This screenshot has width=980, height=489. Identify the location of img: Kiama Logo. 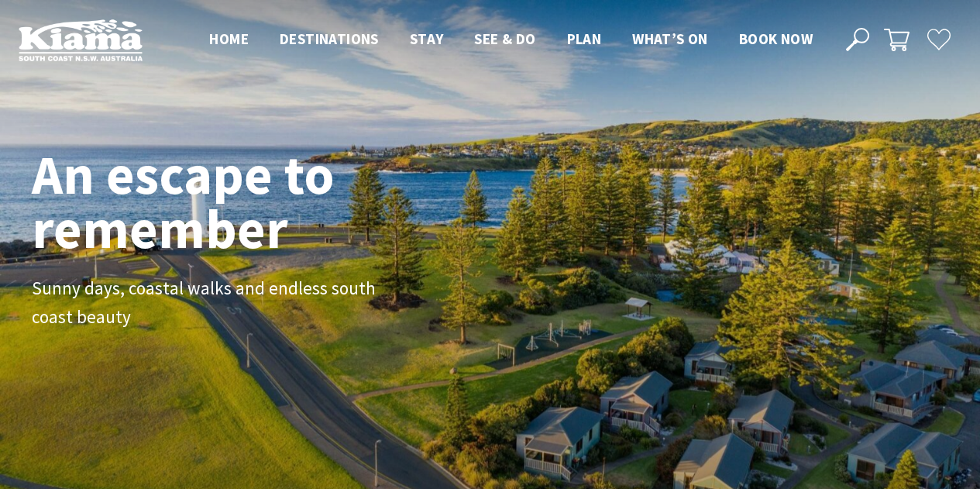
(80, 39).